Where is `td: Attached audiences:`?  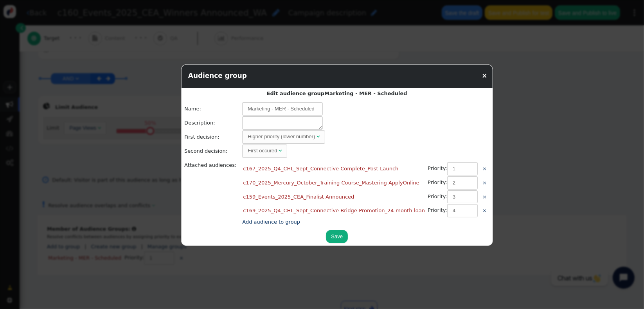 td: Attached audiences: is located at coordinates (213, 194).